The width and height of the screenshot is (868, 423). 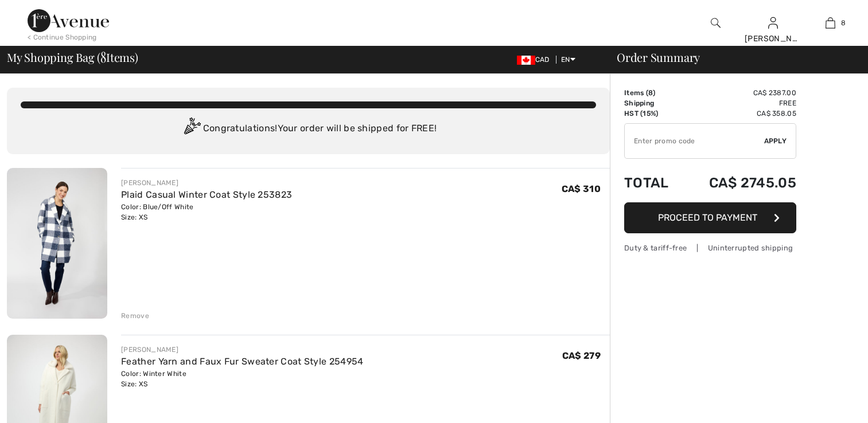 I want to click on div: Color: Winter White Size: XS, so click(x=242, y=378).